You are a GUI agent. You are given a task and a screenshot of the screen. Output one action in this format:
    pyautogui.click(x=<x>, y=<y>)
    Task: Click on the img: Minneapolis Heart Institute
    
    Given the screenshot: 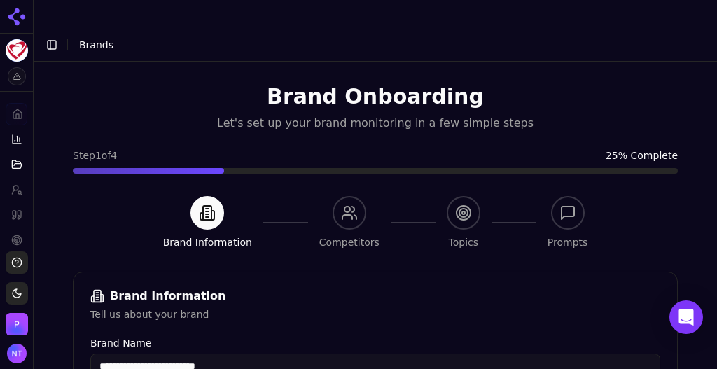 What is the action you would take?
    pyautogui.click(x=17, y=50)
    